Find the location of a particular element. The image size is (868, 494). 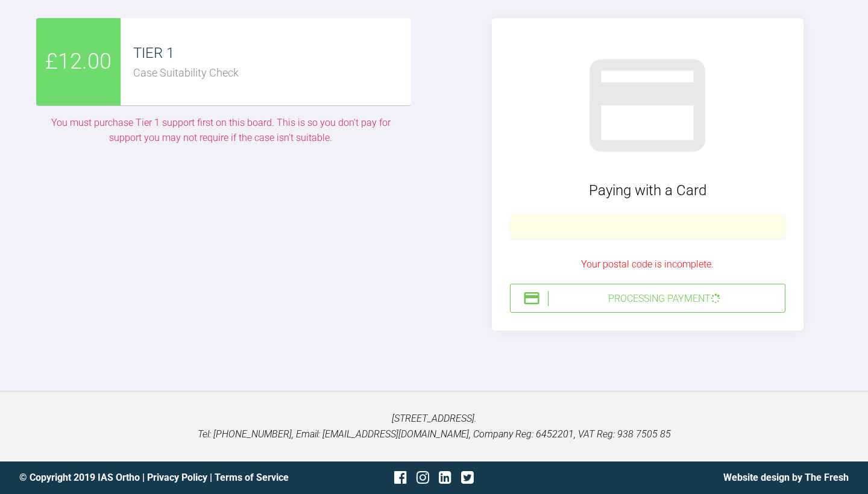

div: TIER 1 is located at coordinates (272, 53).